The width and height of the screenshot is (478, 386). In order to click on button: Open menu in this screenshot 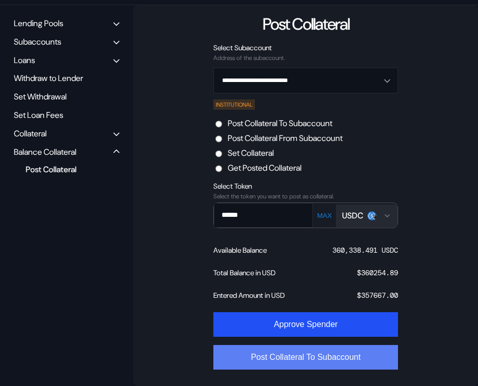, I will do `click(306, 81)`.